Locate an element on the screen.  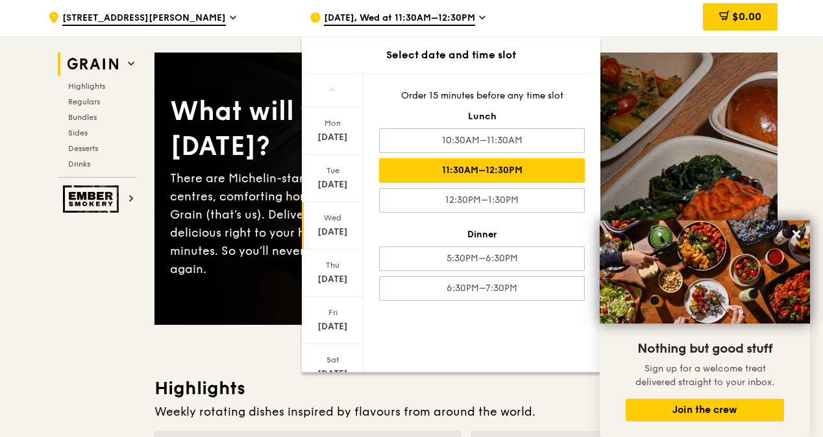
div: 11:30AM–12:30PM is located at coordinates (482, 171).